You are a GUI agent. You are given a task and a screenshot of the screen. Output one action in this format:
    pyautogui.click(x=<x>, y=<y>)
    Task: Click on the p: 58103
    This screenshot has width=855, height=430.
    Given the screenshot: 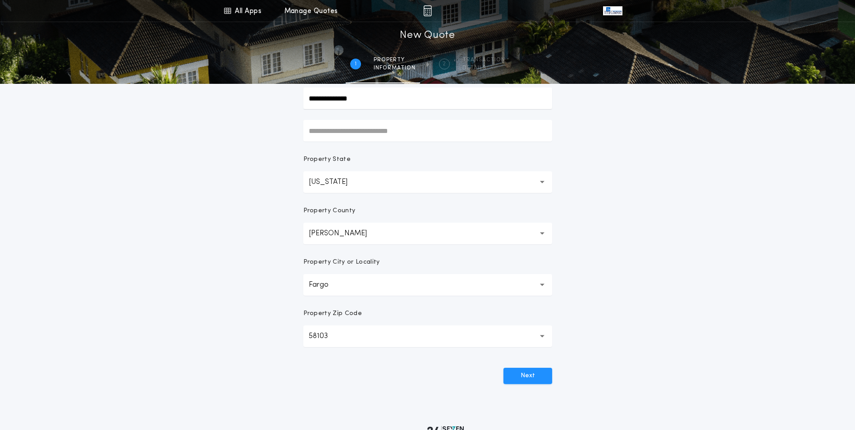 What is the action you would take?
    pyautogui.click(x=325, y=336)
    